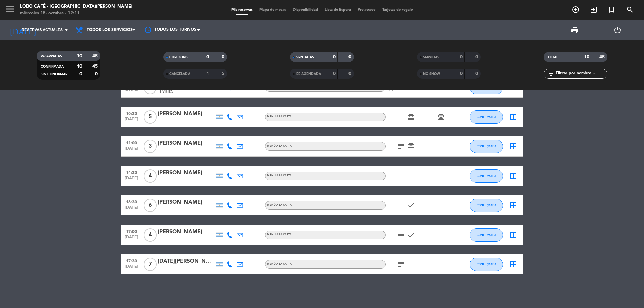 The image size is (644, 308). What do you see at coordinates (178, 57) in the screenshot?
I see `span: CHECK INS` at bounding box center [178, 57].